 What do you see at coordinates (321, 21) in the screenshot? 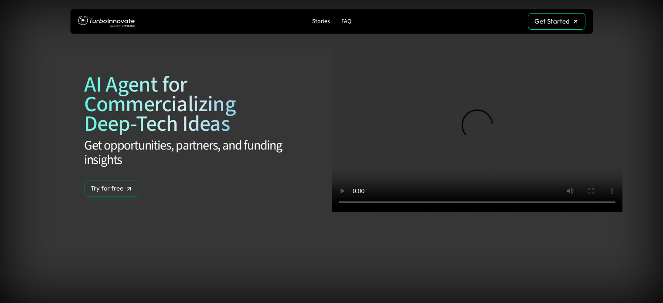
I see `a: Stories` at bounding box center [321, 21].